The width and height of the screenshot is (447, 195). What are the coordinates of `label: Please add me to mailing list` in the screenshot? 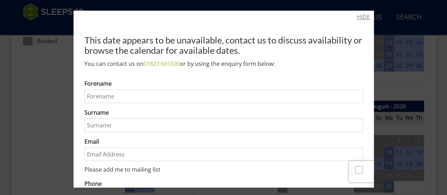 It's located at (218, 170).